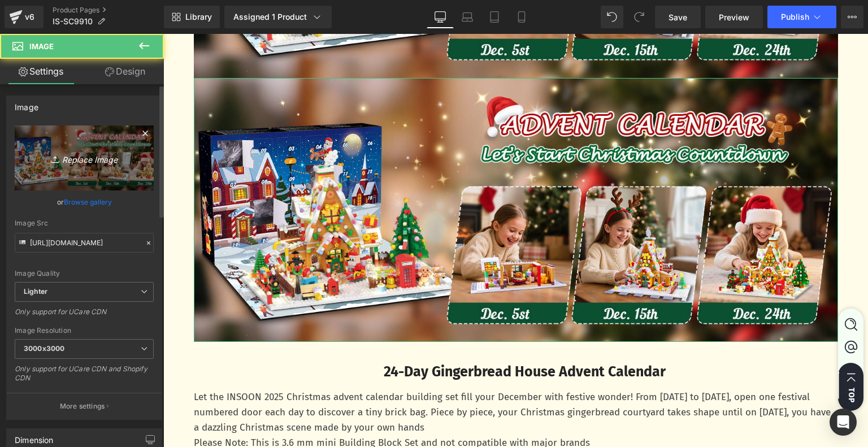 Image resolution: width=868 pixels, height=447 pixels. What do you see at coordinates (84, 331) in the screenshot?
I see `div: Image Resolution` at bounding box center [84, 331].